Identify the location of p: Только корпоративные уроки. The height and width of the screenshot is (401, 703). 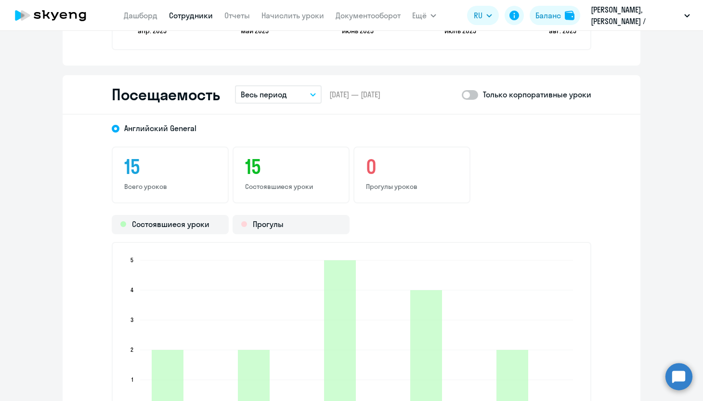
(537, 94).